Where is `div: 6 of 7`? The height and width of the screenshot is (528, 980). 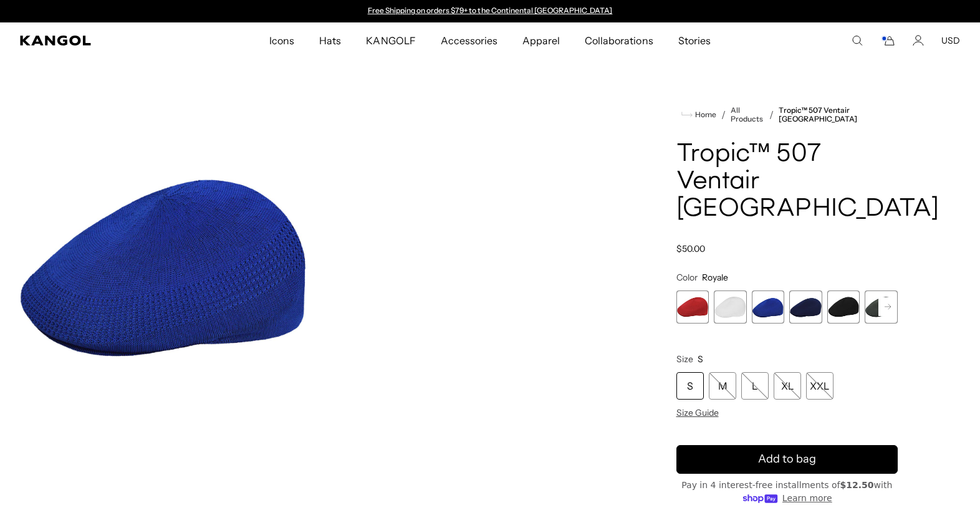
div: 6 of 7 is located at coordinates (881, 307).